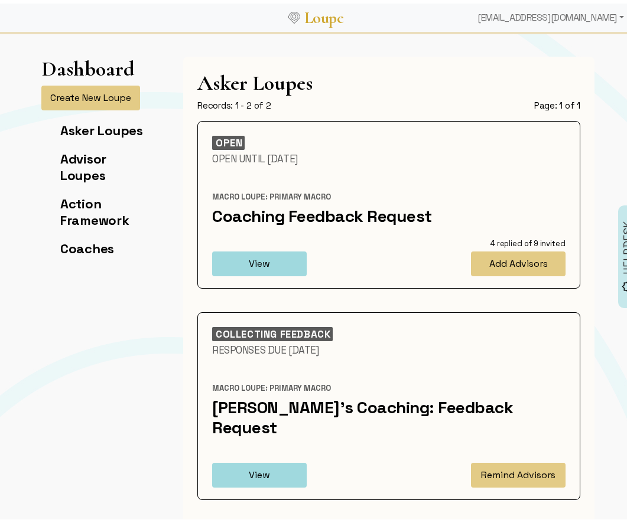 Image resolution: width=627 pixels, height=523 pixels. What do you see at coordinates (83, 164) in the screenshot?
I see `a: Advisor Loupes` at bounding box center [83, 164].